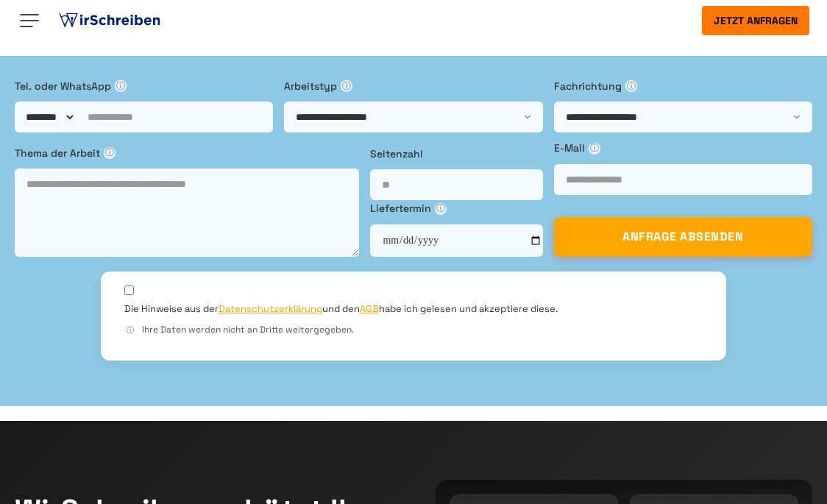  Describe the element at coordinates (683, 148) in the screenshot. I see `label: E-Mail` at that location.